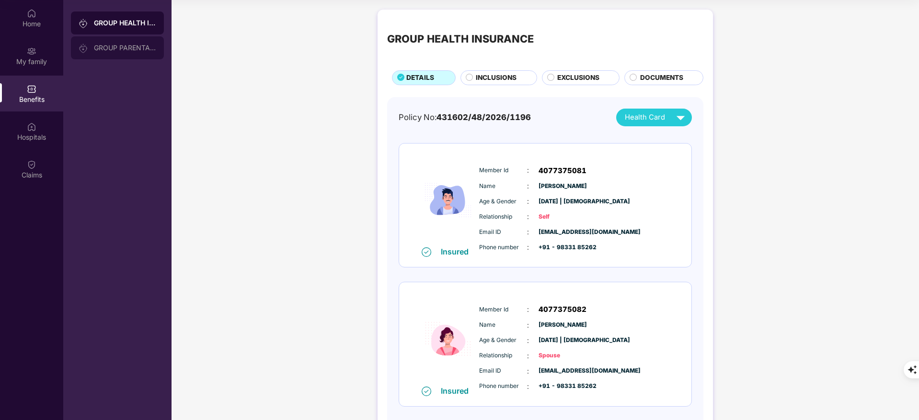  What do you see at coordinates (562, 171) in the screenshot?
I see `span: 4077375081` at bounding box center [562, 171].